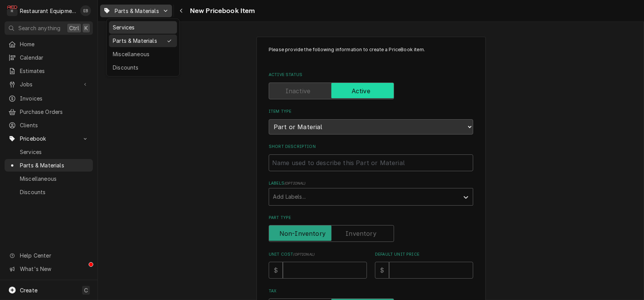  Describe the element at coordinates (54, 179) in the screenshot. I see `span: Miscellaneous` at that location.